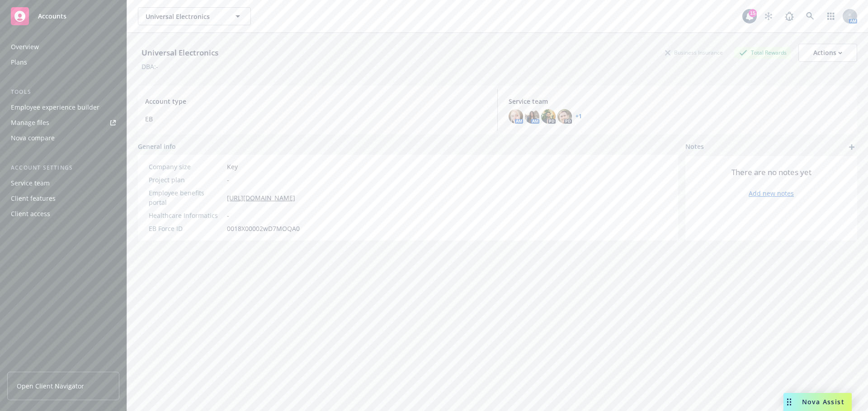  Describe the element at coordinates (63, 107) in the screenshot. I see `a: Employee experience builder` at that location.